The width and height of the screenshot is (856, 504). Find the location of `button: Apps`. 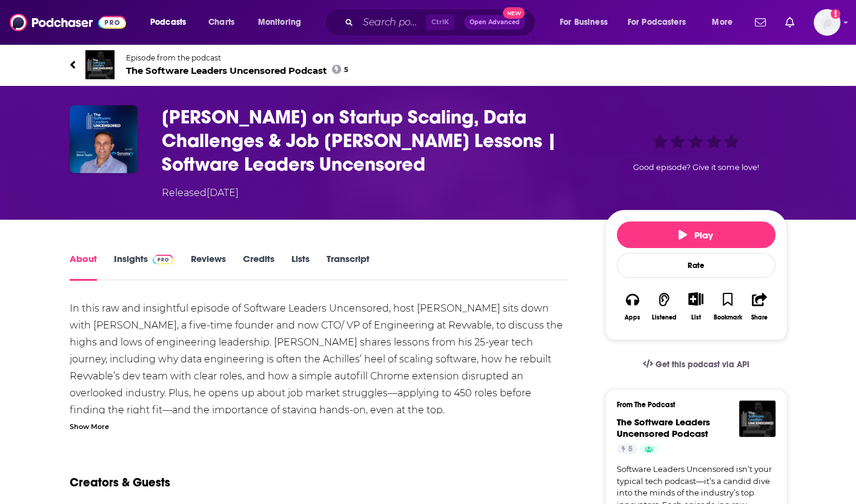

button: Apps is located at coordinates (633, 306).